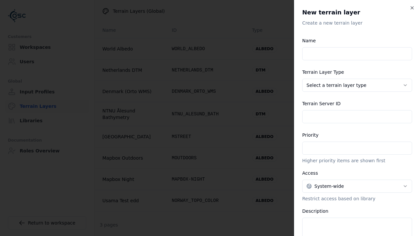 Image resolution: width=420 pixels, height=236 pixels. Describe the element at coordinates (357, 12) in the screenshot. I see `h2: New terrain layer` at that location.